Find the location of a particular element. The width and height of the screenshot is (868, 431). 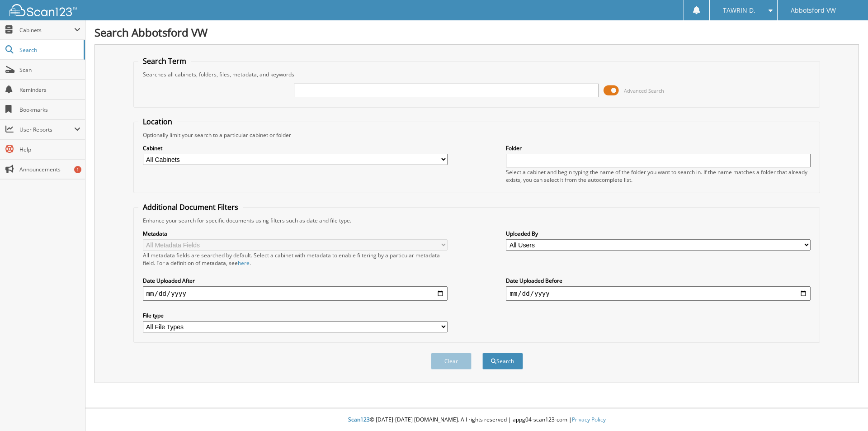

label: File type is located at coordinates (295, 315).